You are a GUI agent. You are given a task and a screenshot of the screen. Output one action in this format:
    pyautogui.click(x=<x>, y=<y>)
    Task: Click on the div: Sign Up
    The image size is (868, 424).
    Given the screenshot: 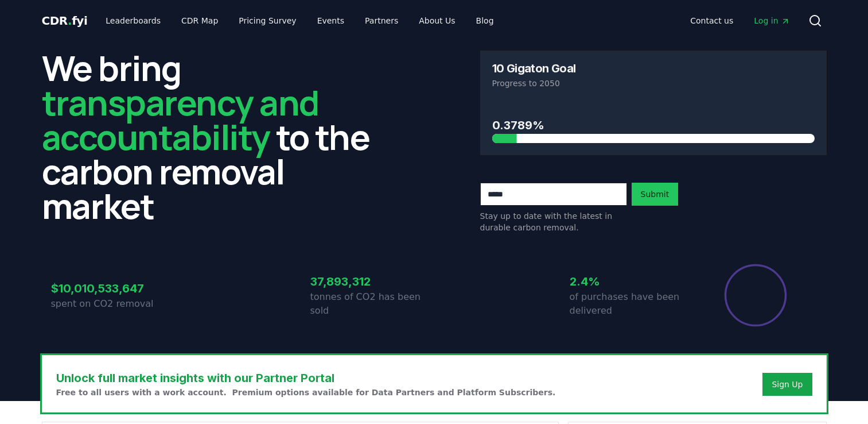 What is the action you would take?
    pyautogui.click(x=787, y=385)
    